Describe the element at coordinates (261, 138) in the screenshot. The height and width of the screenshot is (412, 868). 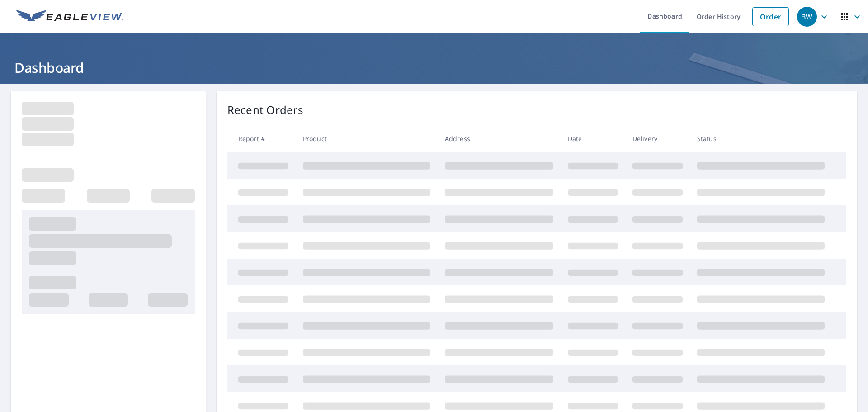
I see `th: Report #` at that location.